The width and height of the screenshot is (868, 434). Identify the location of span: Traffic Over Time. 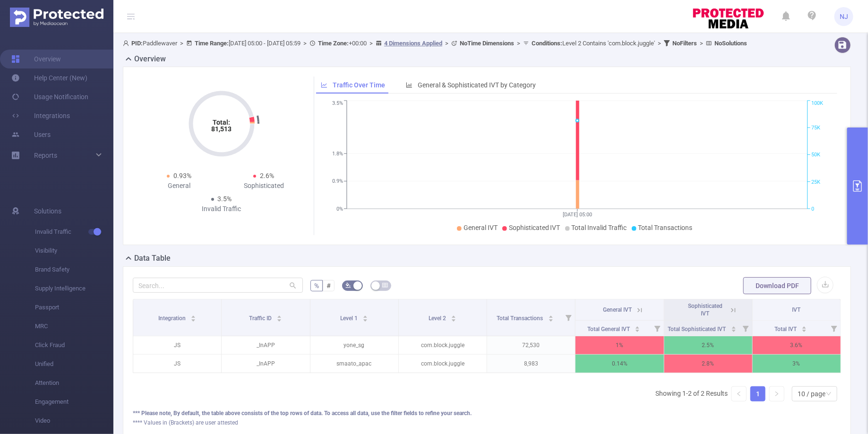
(358, 85).